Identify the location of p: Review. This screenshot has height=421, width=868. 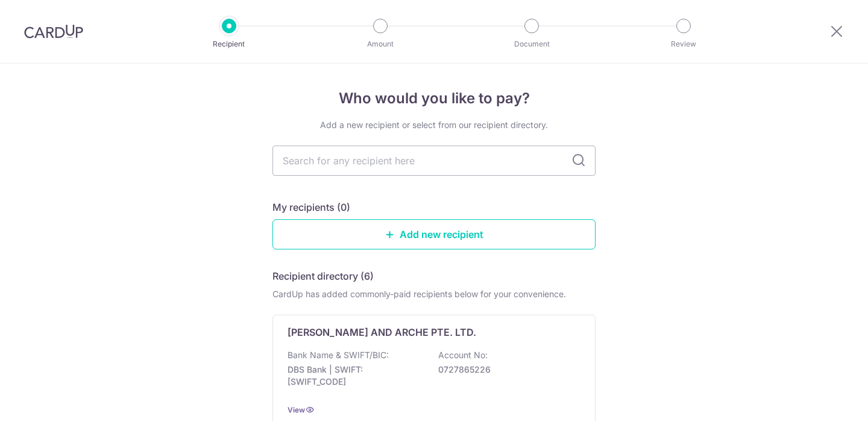
(684, 44).